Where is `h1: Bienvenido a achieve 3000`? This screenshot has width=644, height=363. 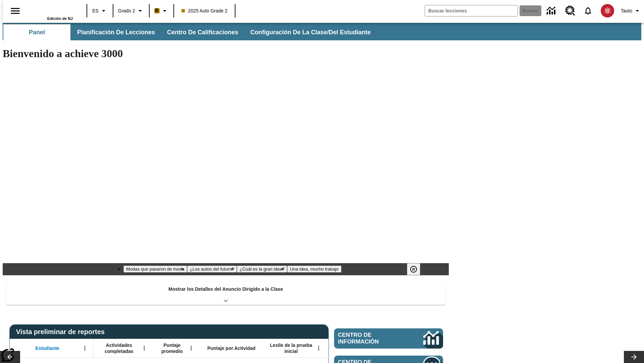 h1: Bienvenido a achieve 3000 is located at coordinates (226, 54).